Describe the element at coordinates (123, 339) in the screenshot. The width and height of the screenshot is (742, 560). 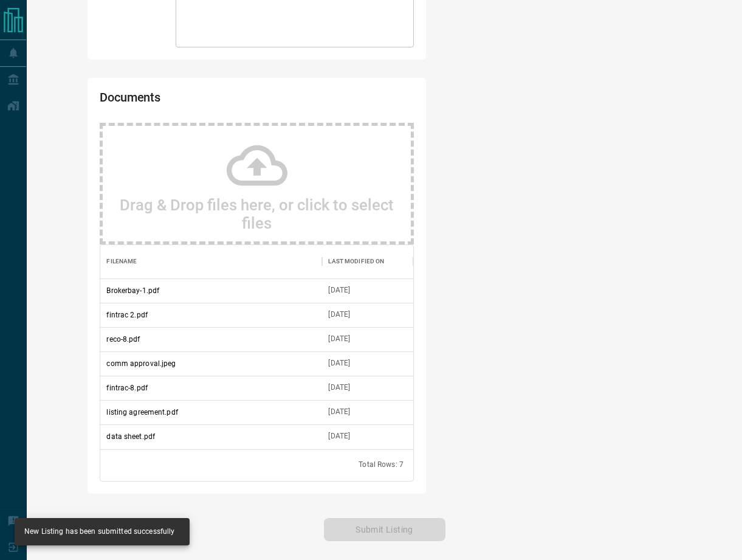
I see `p: reco-8.pdf` at that location.